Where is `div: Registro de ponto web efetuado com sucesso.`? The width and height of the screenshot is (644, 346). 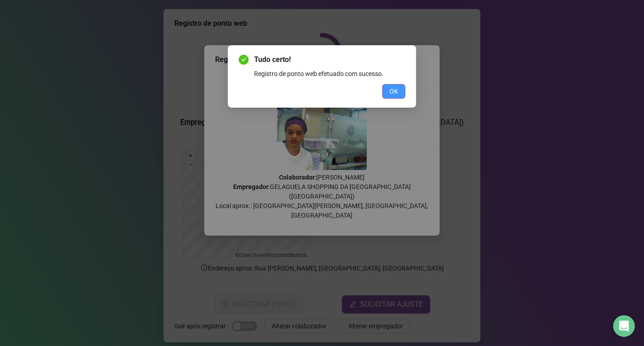
div: Registro de ponto web efetuado com sucesso. is located at coordinates (330, 73).